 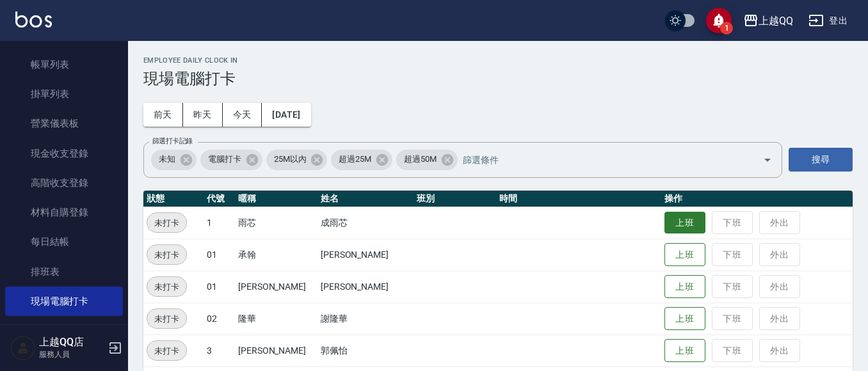 What do you see at coordinates (243, 115) in the screenshot?
I see `button: 今天` at bounding box center [243, 115].